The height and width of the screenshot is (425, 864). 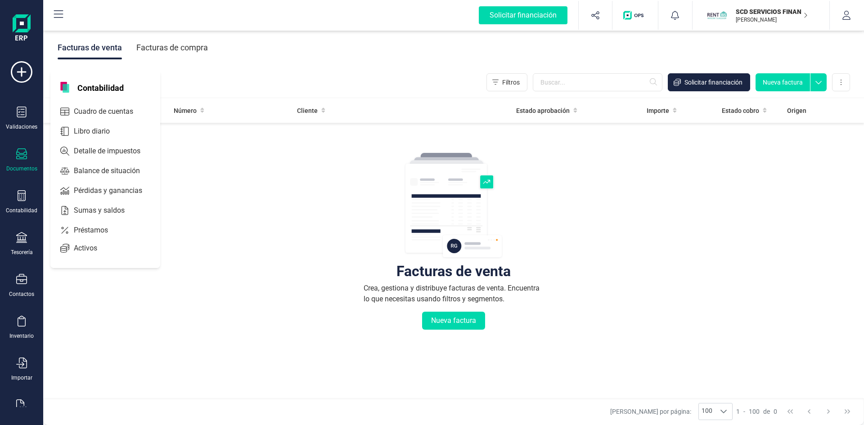 What do you see at coordinates (172, 48) in the screenshot?
I see `div: Facturas de compra` at bounding box center [172, 48].